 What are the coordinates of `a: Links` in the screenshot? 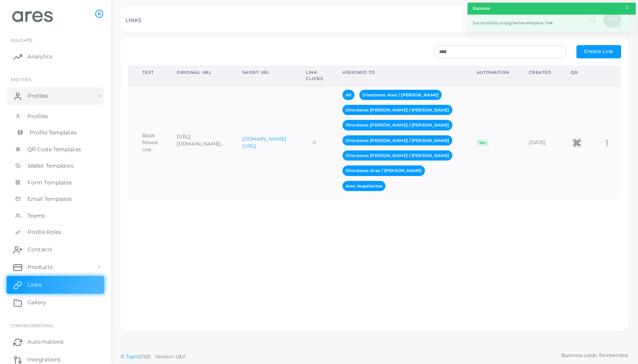 It's located at (55, 285).